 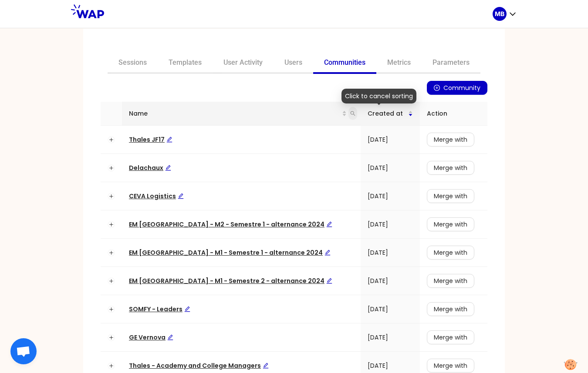 What do you see at coordinates (159, 309) in the screenshot?
I see `span: SOMFY - Leaders` at bounding box center [159, 309].